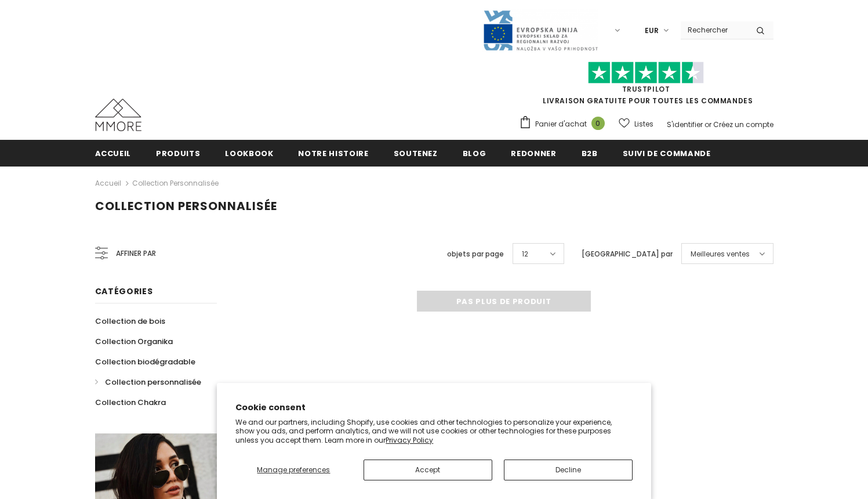  I want to click on span: Redonner, so click(533, 153).